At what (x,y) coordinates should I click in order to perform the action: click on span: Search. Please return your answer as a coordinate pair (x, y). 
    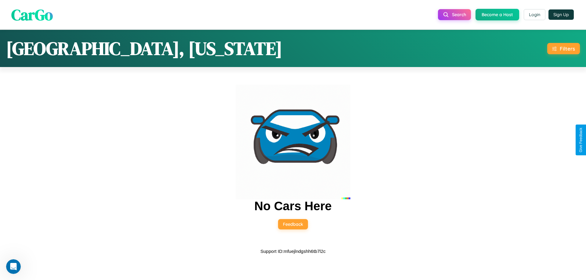
    Looking at the image, I should click on (459, 15).